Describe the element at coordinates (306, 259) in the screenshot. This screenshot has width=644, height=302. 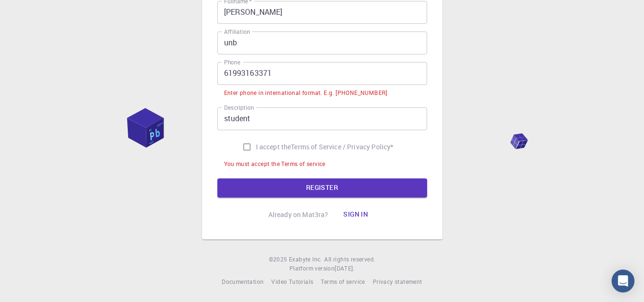
I see `a: Exabyte Inc.` at that location.